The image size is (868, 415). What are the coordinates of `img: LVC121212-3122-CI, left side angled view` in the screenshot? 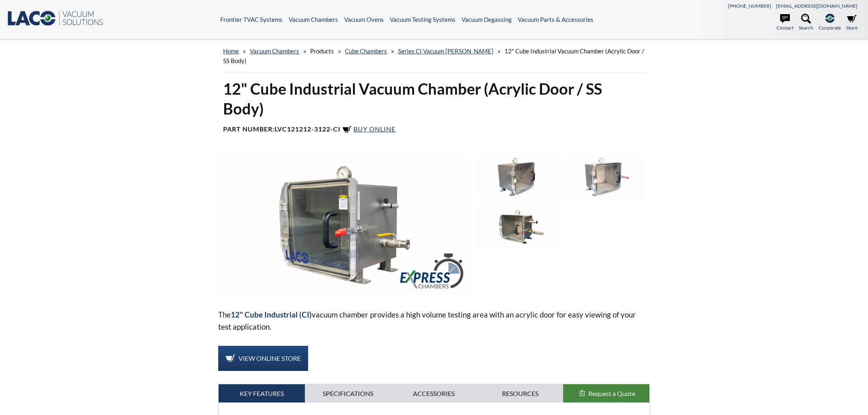 It's located at (518, 177).